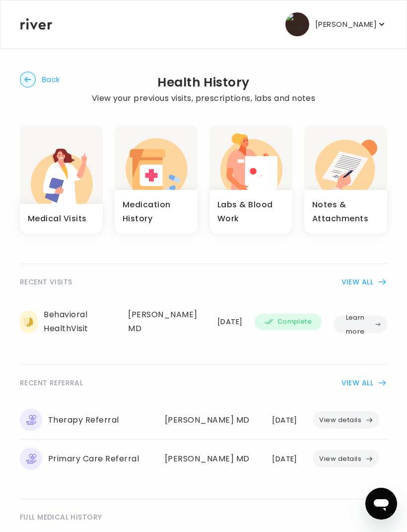  I want to click on h3: Labs & Blood Work, so click(251, 212).